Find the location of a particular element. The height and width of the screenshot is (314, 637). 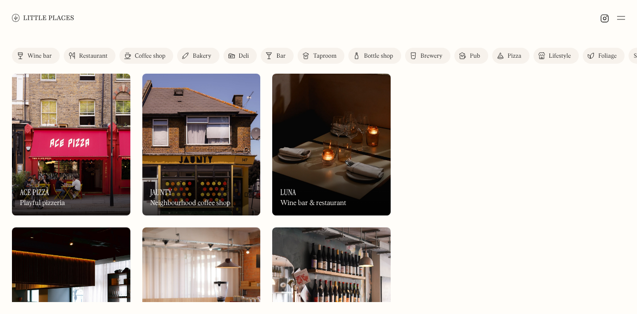

div: Wine bar is located at coordinates (39, 56).